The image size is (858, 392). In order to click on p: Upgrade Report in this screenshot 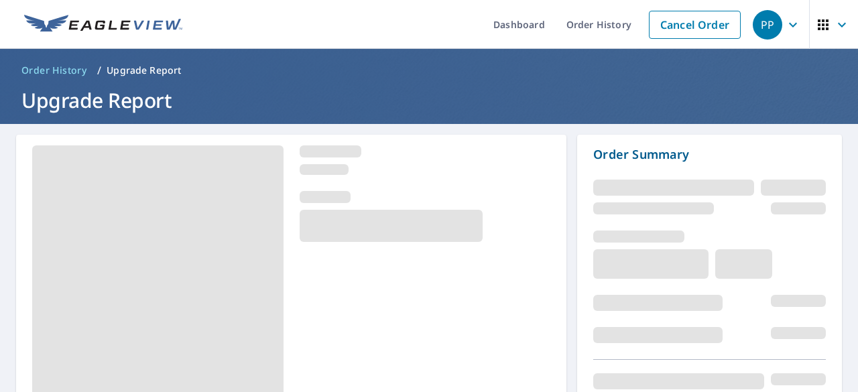, I will do `click(143, 70)`.